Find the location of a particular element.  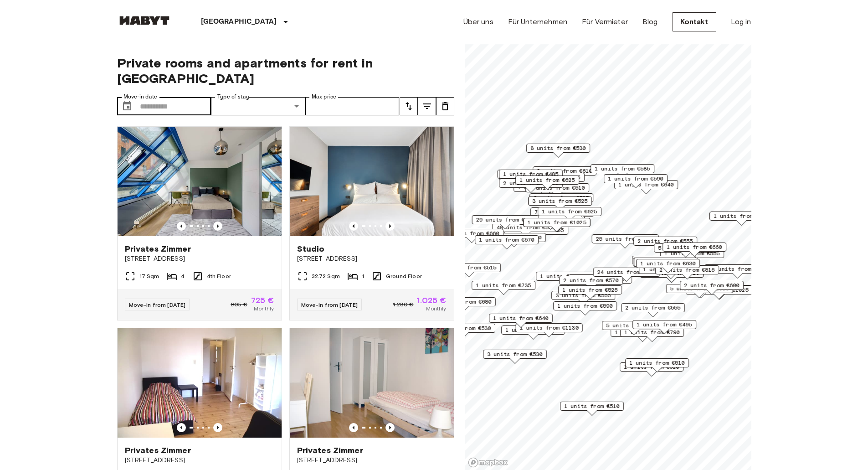

span: 4 units from €1025 is located at coordinates (719, 290).